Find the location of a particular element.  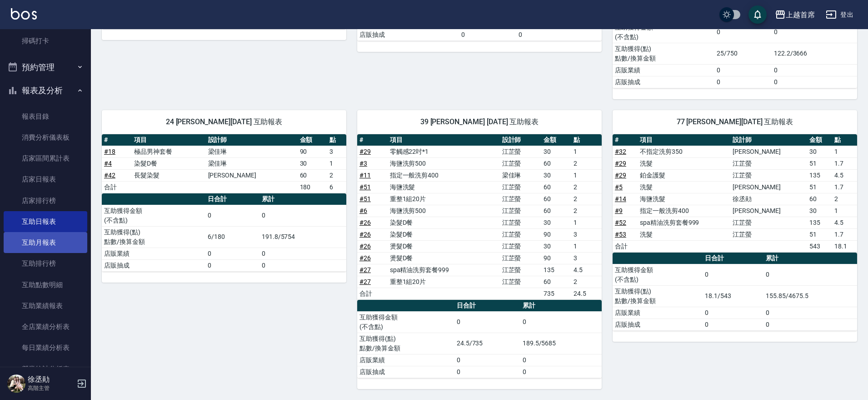

td: 梁佳琳 is located at coordinates (252, 151).